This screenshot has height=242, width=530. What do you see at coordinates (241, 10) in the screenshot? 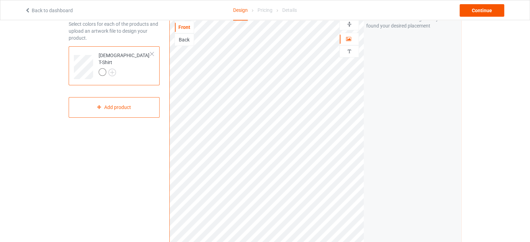
I see `div: Design` at bounding box center [241, 10].